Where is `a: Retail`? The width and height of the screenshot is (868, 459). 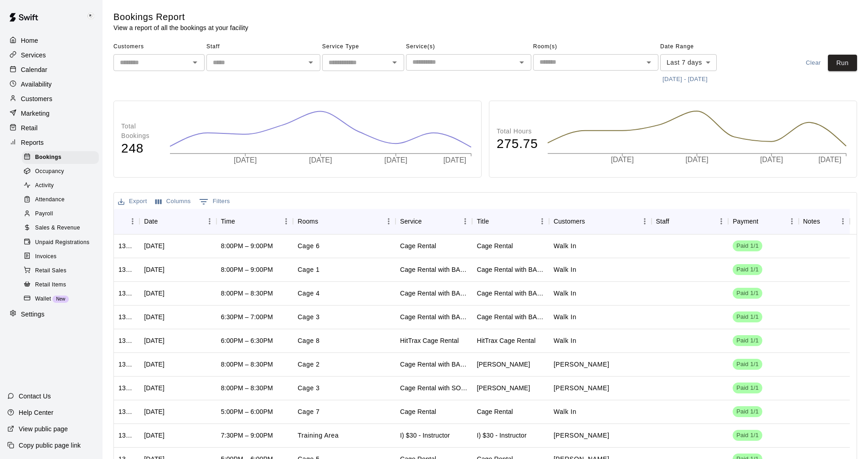
a: Retail is located at coordinates (51, 128).